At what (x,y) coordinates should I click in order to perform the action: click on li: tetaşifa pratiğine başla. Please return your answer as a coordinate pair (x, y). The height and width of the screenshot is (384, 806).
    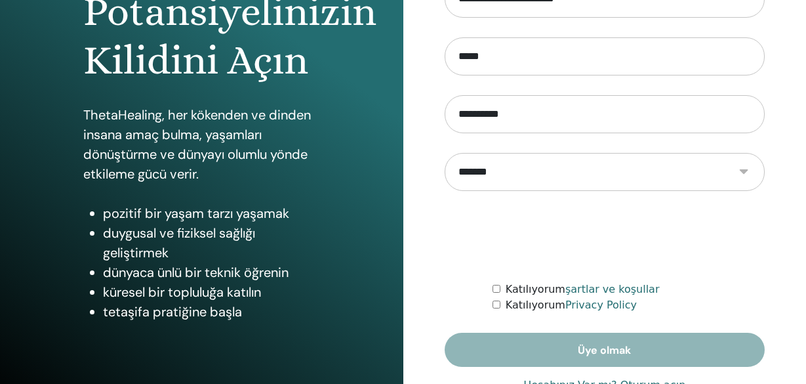
    Looking at the image, I should click on (211, 312).